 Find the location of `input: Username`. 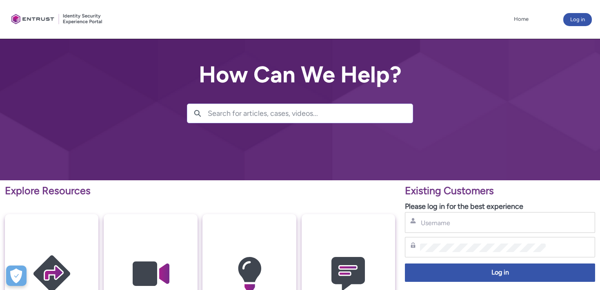

input: Username is located at coordinates (483, 223).